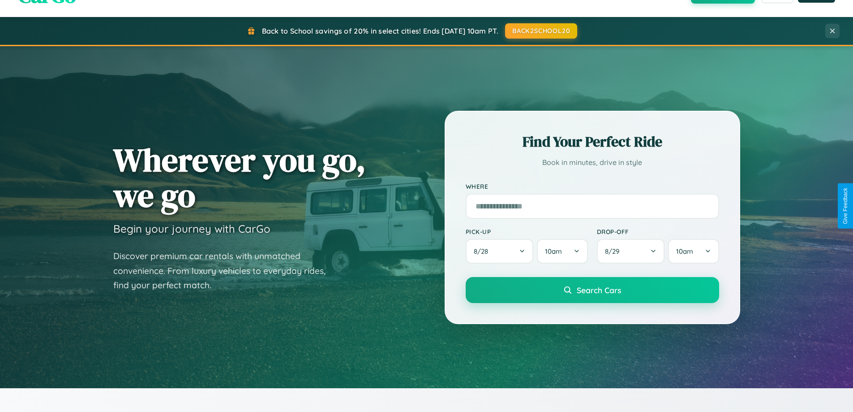 This screenshot has width=853, height=412. What do you see at coordinates (527, 231) in the screenshot?
I see `label: Pick-up` at bounding box center [527, 231].